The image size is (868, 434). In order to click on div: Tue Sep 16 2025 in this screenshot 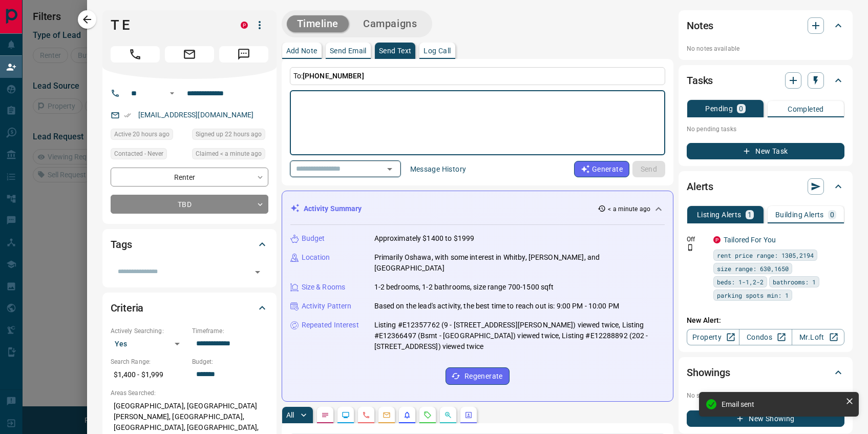, I will do `click(230, 155)`.